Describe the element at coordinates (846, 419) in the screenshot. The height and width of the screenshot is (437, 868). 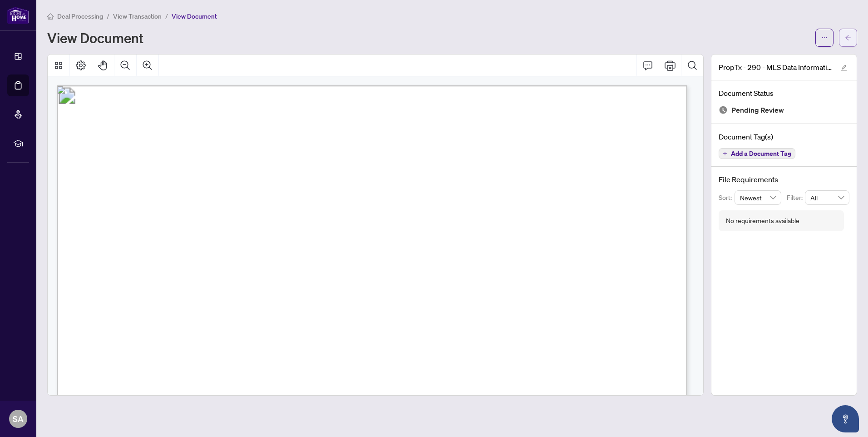
I see `button: Open asap` at that location.